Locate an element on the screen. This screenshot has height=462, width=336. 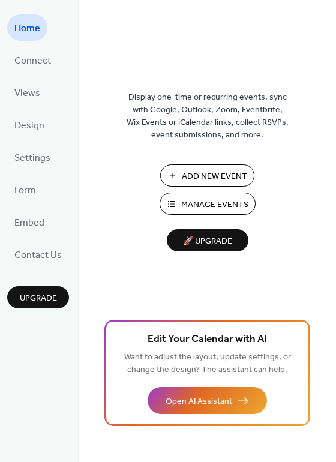
button: Upgrade is located at coordinates (38, 297).